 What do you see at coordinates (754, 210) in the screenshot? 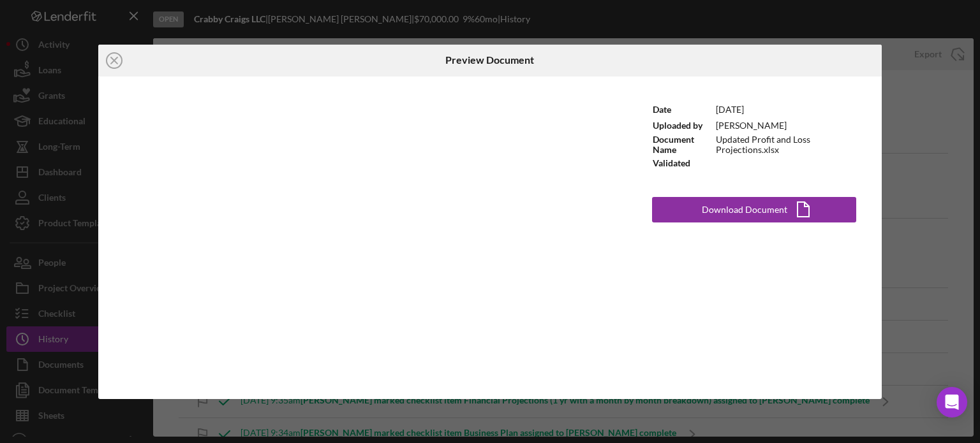
I see `button: Download Document` at bounding box center [754, 210].